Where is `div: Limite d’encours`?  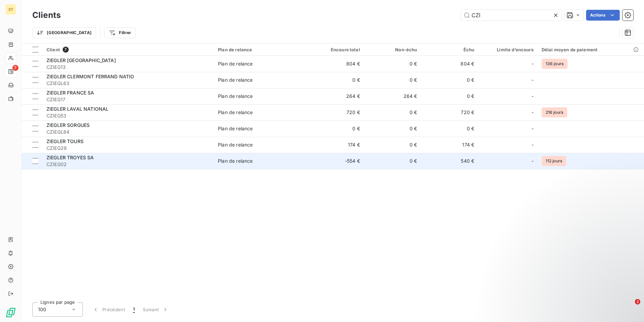 div: Limite d’encours is located at coordinates (508, 49).